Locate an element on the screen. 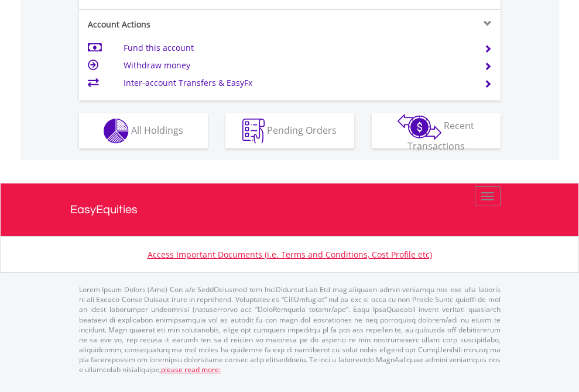 This screenshot has width=579, height=392. a: please read more: is located at coordinates (191, 369).